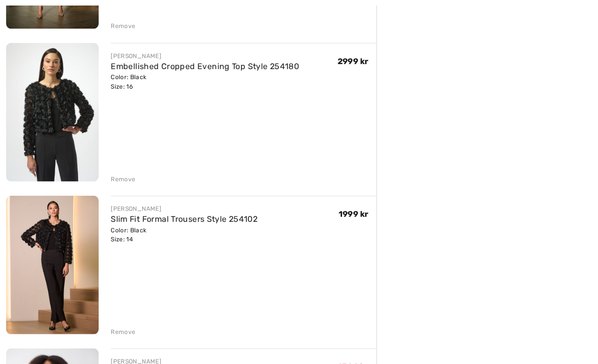 The height and width of the screenshot is (364, 598). Describe the element at coordinates (51, 262) in the screenshot. I see `img: Slim Fit Formal Trousers Style 254102` at that location.